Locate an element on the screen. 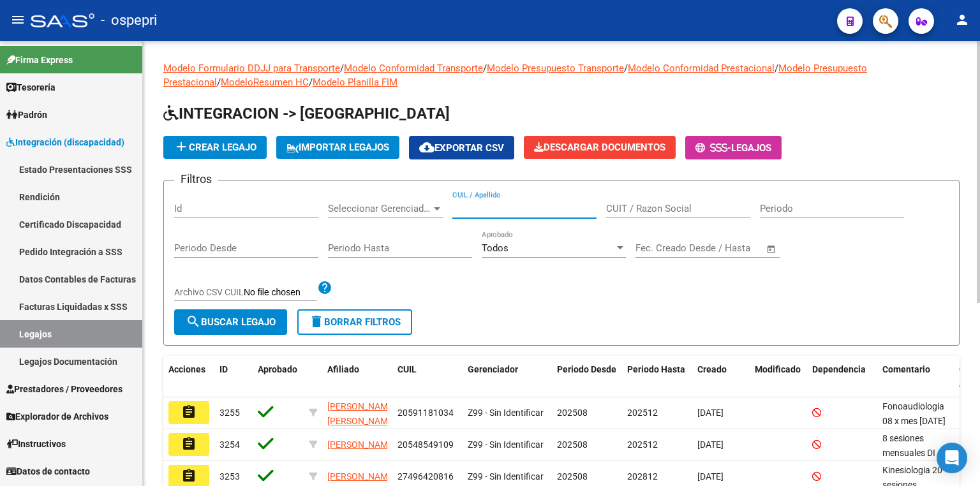 The image size is (980, 486). span: 3255 is located at coordinates (230, 412).